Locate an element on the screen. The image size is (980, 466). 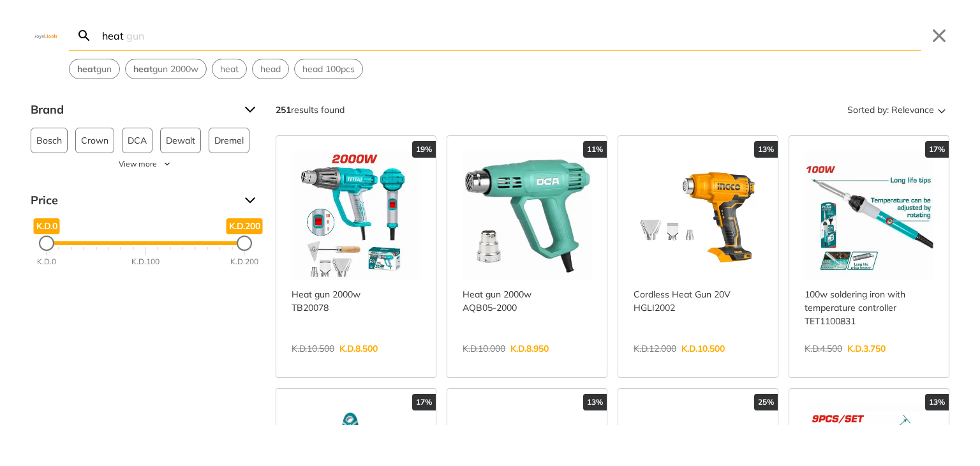
div: K.D.0 is located at coordinates (46, 261).